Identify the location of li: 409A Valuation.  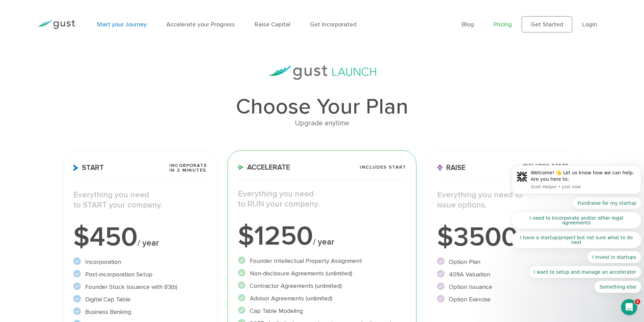
(504, 274).